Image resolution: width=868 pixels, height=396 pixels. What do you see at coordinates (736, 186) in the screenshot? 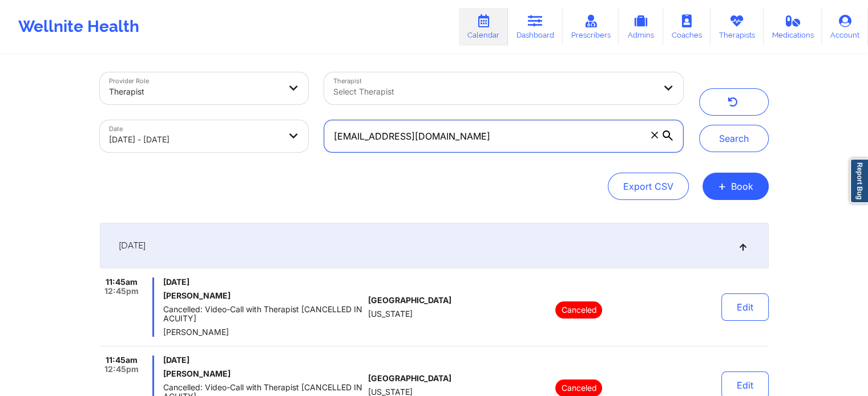
I see `button: +Book` at bounding box center [736, 186].